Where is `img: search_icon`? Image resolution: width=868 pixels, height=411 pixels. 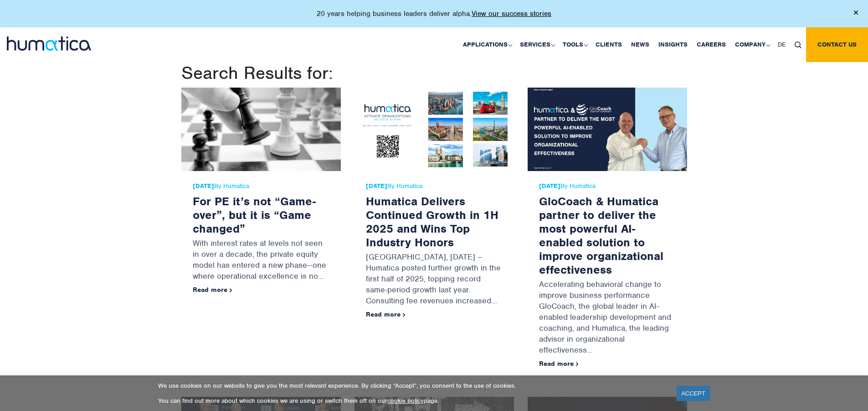
img: search_icon is located at coordinates (798, 45).